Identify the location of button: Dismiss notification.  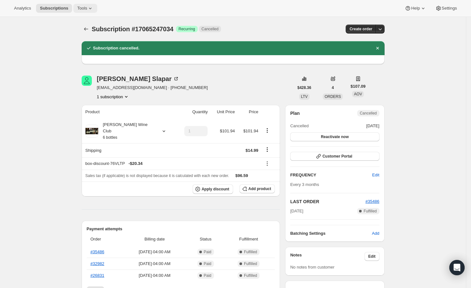
(377, 48).